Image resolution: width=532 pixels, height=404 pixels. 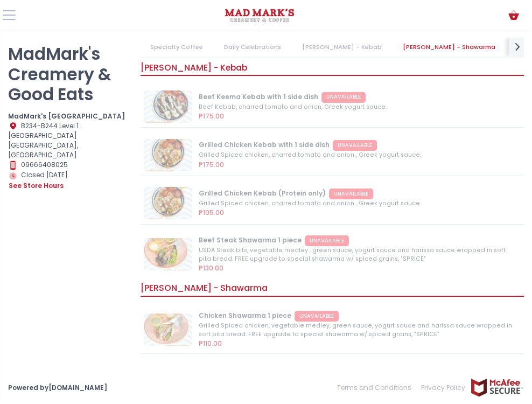 I want to click on img: mcafee-secure, so click(x=497, y=387).